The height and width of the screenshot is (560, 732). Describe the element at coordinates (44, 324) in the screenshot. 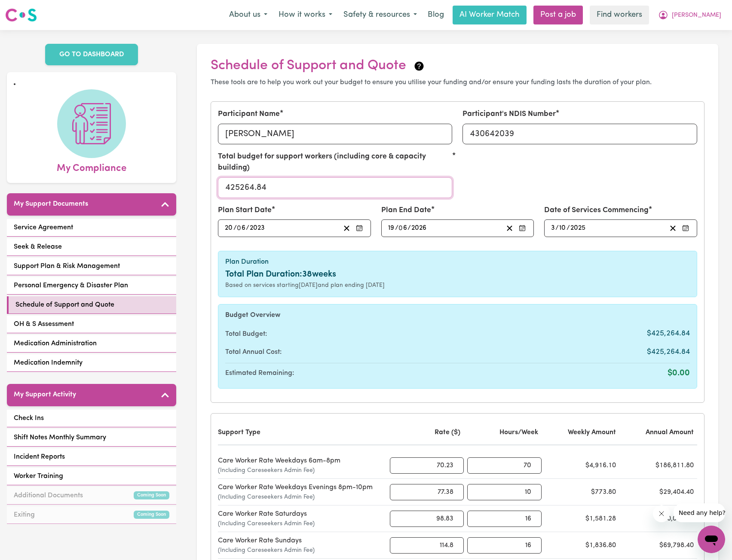

I see `span: OH & S Assessment` at that location.